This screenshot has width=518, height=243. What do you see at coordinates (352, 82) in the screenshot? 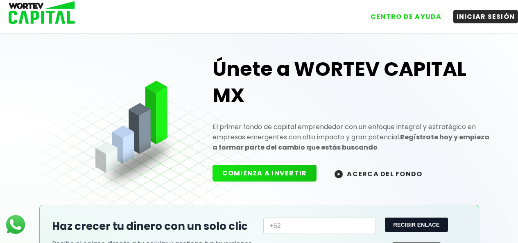
I see `h1: Únete a WORTEV CAPITAL MX` at bounding box center [352, 82].